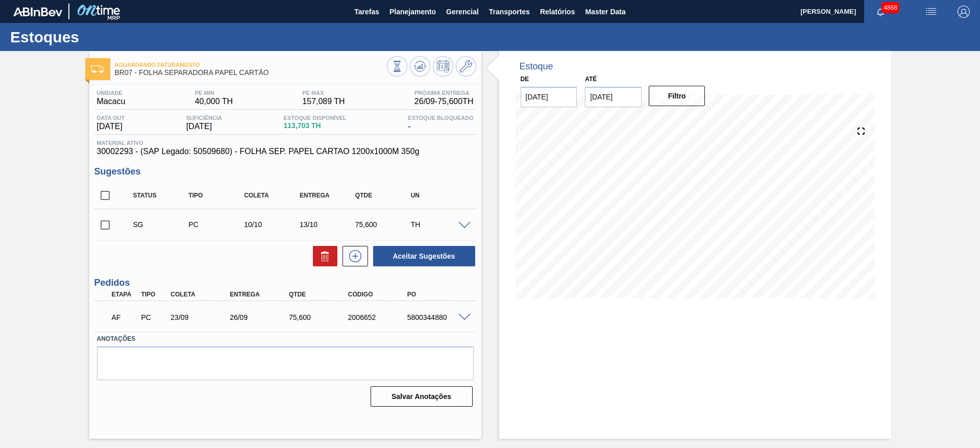 This screenshot has height=448, width=980. Describe the element at coordinates (441, 118) in the screenshot. I see `span: Estoque Bloqueado` at that location.